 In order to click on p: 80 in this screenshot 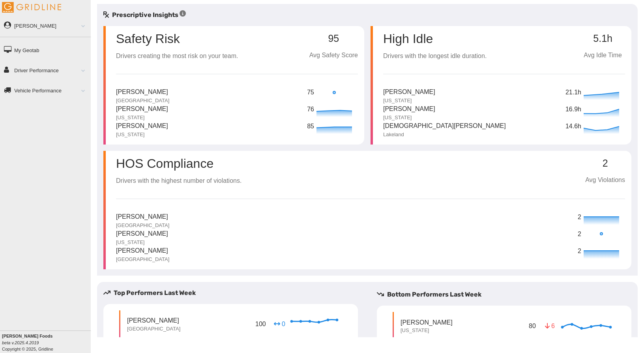, I will do `click(533, 326)`.